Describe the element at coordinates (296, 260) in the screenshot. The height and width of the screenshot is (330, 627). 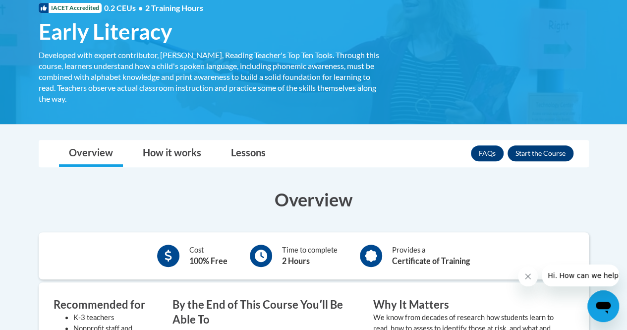
I see `b: 2 Hours` at that location.